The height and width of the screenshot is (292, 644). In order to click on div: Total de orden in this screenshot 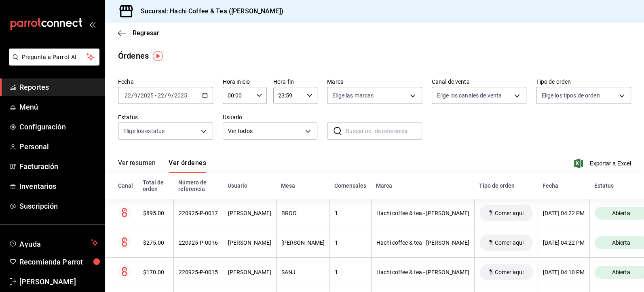, I will do `click(156, 186)`.